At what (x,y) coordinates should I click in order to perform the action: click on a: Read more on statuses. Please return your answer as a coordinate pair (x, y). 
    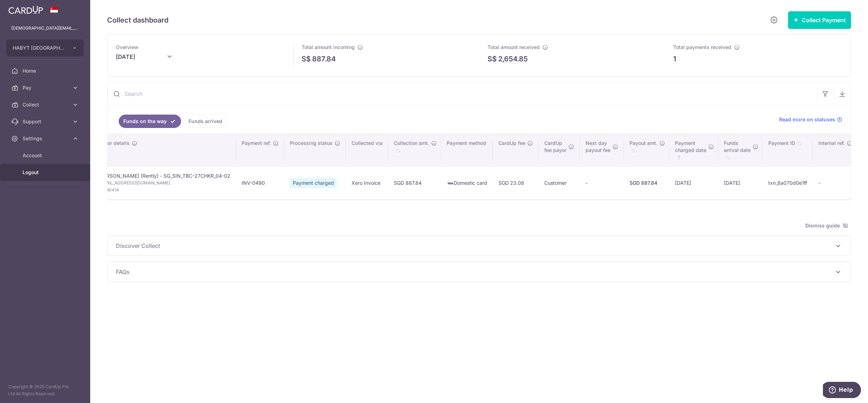
    Looking at the image, I should click on (810, 120).